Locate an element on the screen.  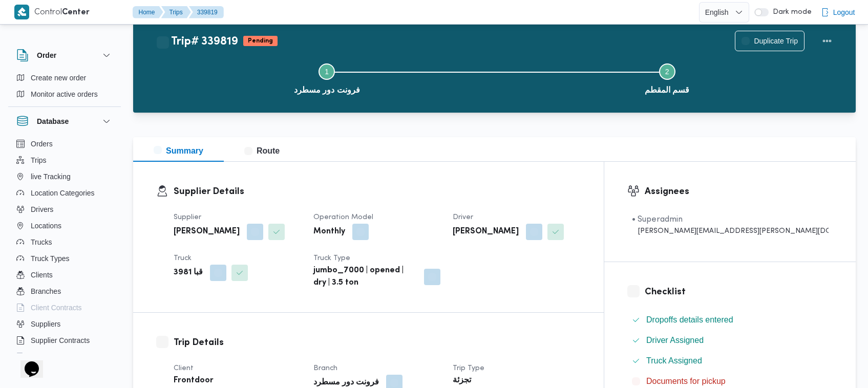
h3: Order is located at coordinates (47, 55).